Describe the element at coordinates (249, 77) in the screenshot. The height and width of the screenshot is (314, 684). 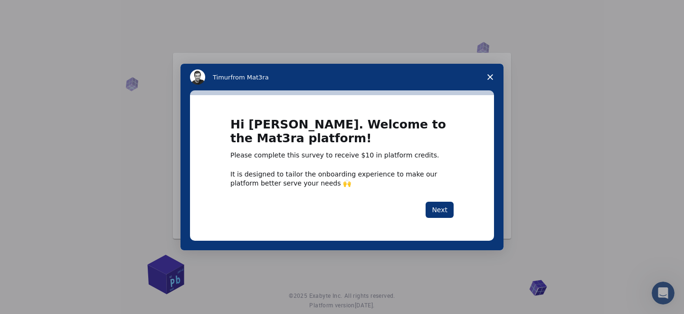
I see `span: from Mat3ra` at that location.